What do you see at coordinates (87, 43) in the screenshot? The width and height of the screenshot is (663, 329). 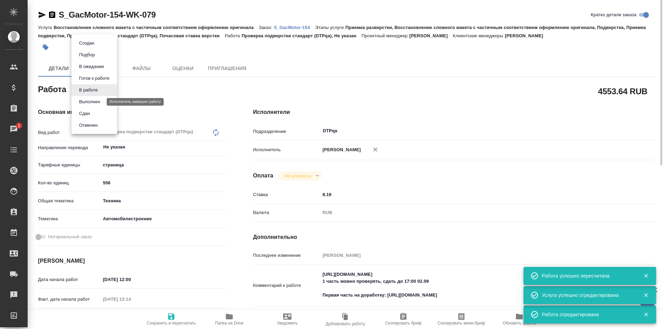 I see `button: Создан` at bounding box center [87, 43].